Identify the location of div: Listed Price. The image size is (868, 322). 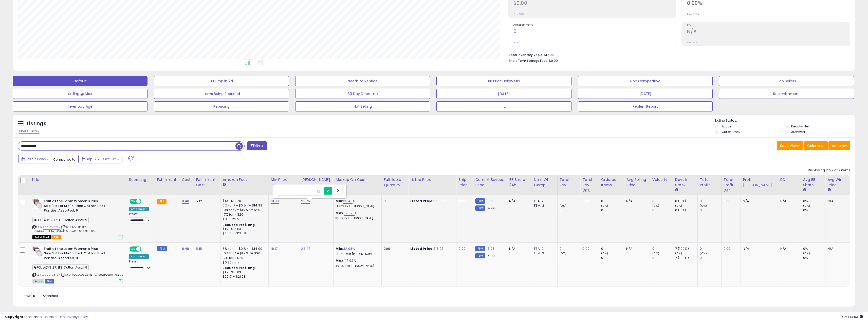
(432, 180).